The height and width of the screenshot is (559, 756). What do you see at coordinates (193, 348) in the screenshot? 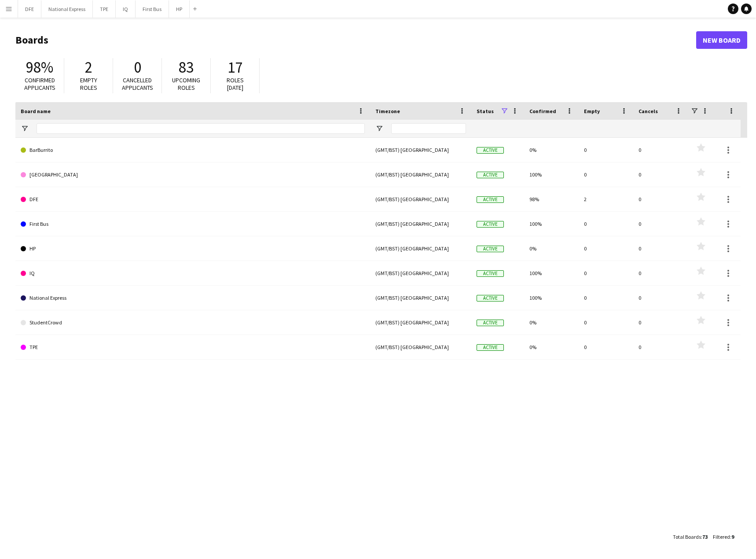
I see `a: TPE` at bounding box center [193, 348].